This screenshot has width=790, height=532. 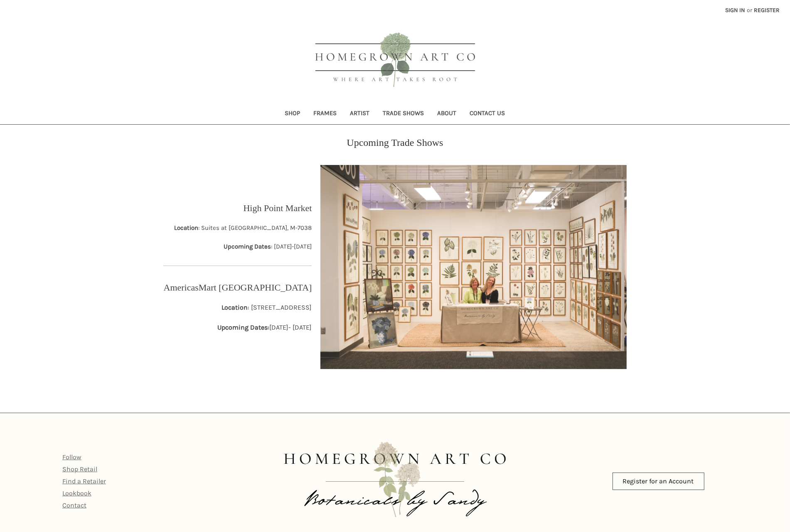 What do you see at coordinates (395, 143) in the screenshot?
I see `p: Upcoming Trade Shows` at bounding box center [395, 143].